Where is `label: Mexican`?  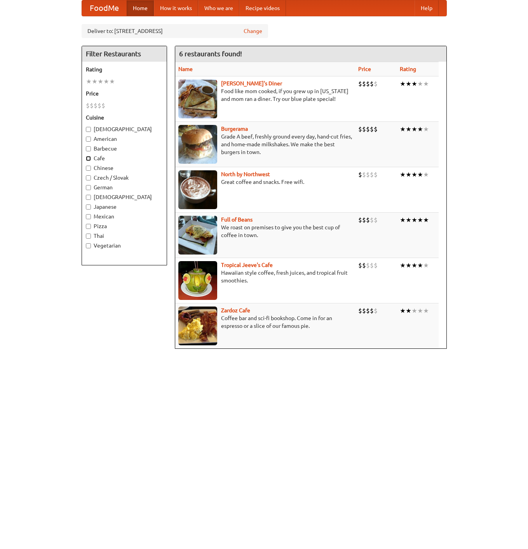
label: Mexican is located at coordinates (124, 217).